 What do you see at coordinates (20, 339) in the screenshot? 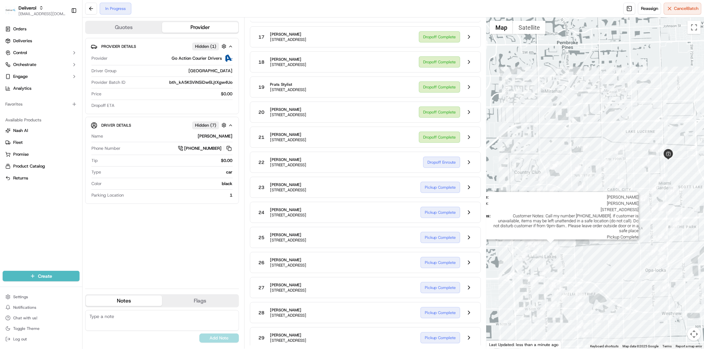
I see `span: Log out` at bounding box center [20, 339].